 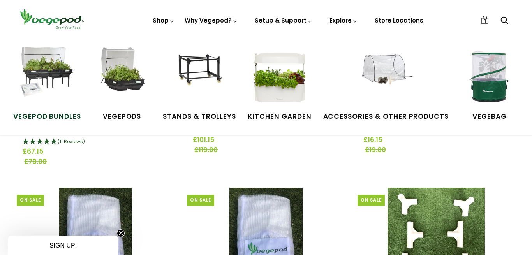 I want to click on span: £67.15, so click(x=95, y=152).